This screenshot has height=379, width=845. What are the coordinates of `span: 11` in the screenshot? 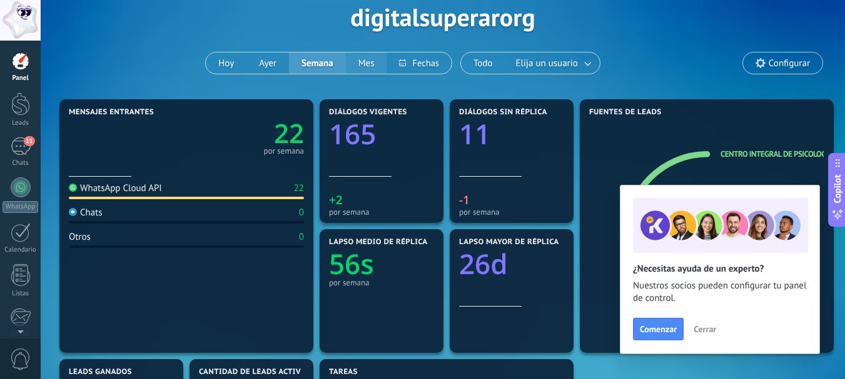 It's located at (29, 141).